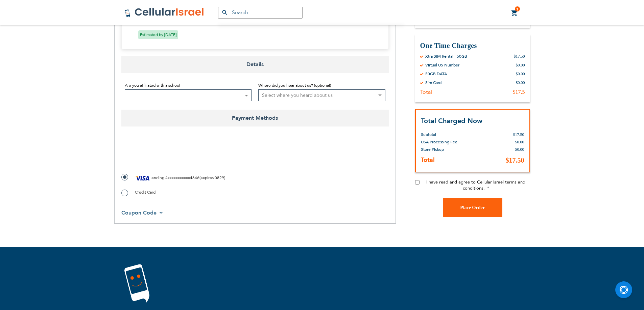 The height and width of the screenshot is (310, 644). What do you see at coordinates (442, 65) in the screenshot?
I see `div: Virtual US Number` at bounding box center [442, 65].